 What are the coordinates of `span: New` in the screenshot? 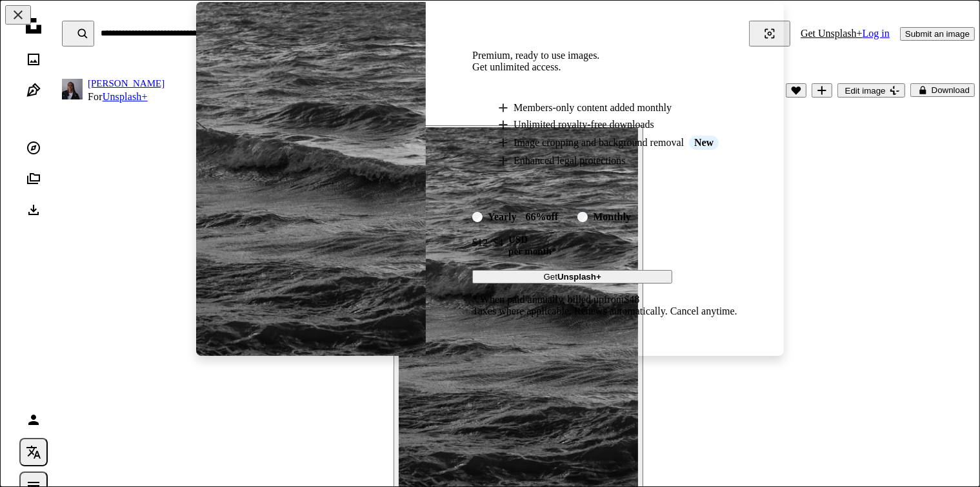 It's located at (704, 143).